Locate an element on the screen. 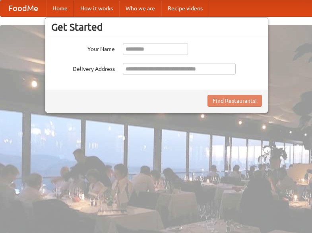 The width and height of the screenshot is (312, 233). a: How it works is located at coordinates (97, 8).